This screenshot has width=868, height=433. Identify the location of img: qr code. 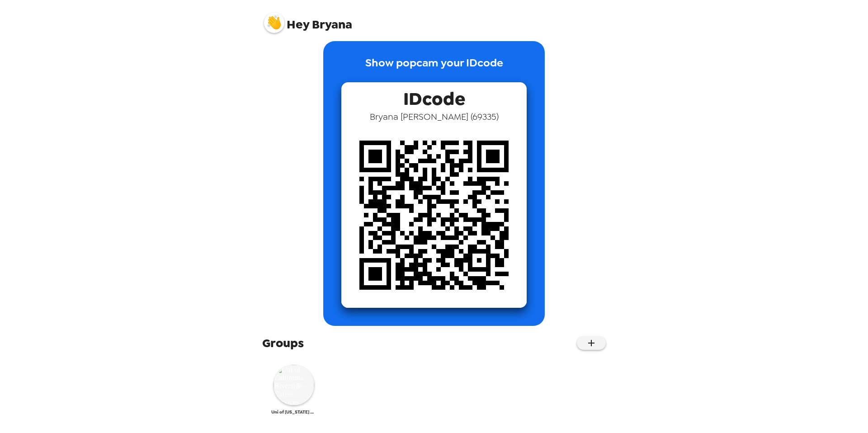
(434, 215).